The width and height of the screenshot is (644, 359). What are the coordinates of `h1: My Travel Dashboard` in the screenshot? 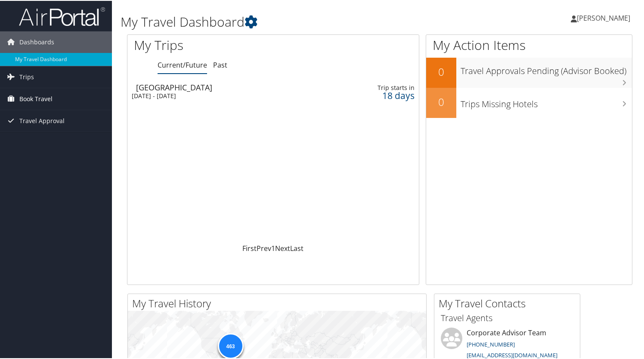 It's located at (293, 21).